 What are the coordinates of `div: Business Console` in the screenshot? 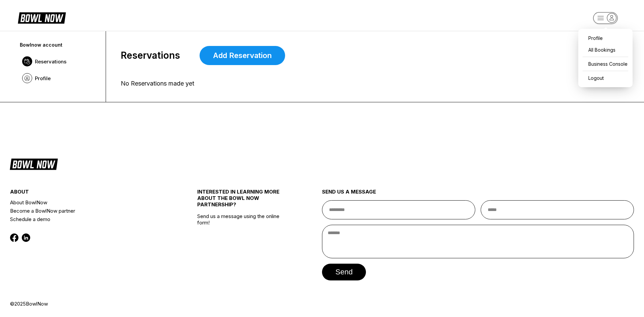 It's located at (605, 64).